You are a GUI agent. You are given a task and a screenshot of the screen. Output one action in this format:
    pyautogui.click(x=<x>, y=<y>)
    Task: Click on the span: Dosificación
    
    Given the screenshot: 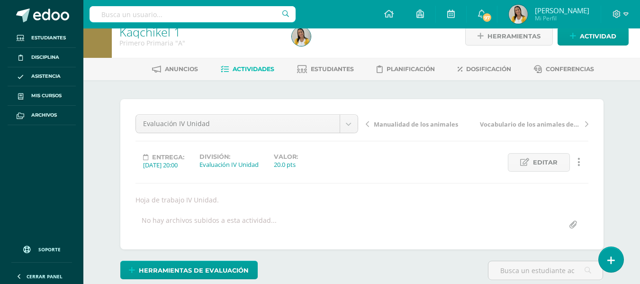 What is the action you would take?
    pyautogui.click(x=488, y=69)
    